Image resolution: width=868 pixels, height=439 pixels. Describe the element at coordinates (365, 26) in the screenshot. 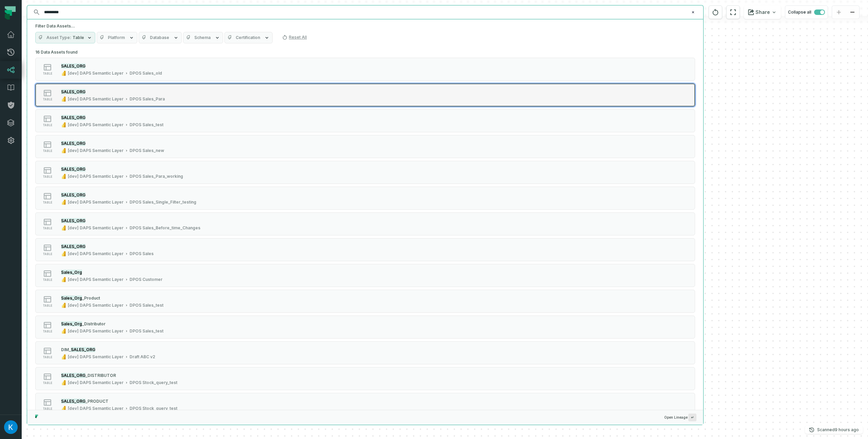

I see `h5: Filter Data Assets...` at that location.